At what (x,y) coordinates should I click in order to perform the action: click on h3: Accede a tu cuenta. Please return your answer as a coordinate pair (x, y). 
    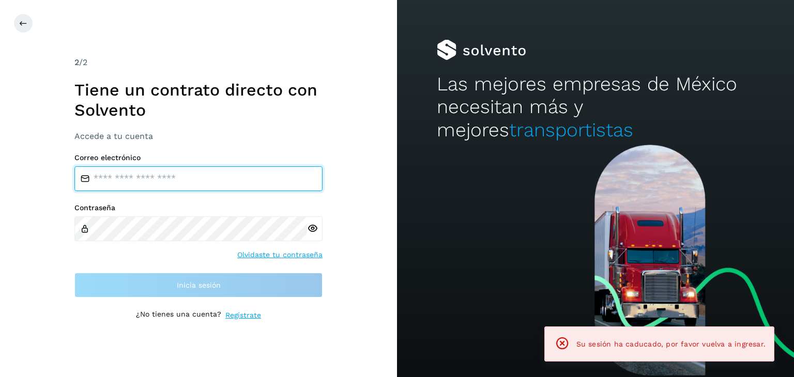
    Looking at the image, I should click on (198, 136).